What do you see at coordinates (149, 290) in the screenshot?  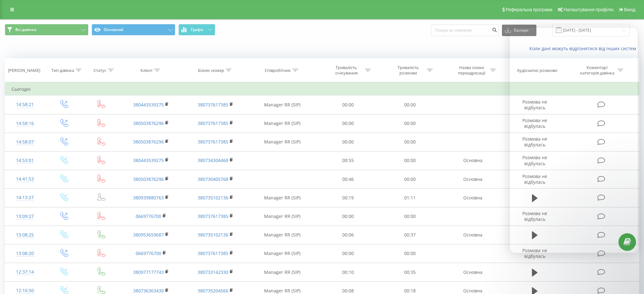 I see `a: 380736363430` at bounding box center [149, 290].